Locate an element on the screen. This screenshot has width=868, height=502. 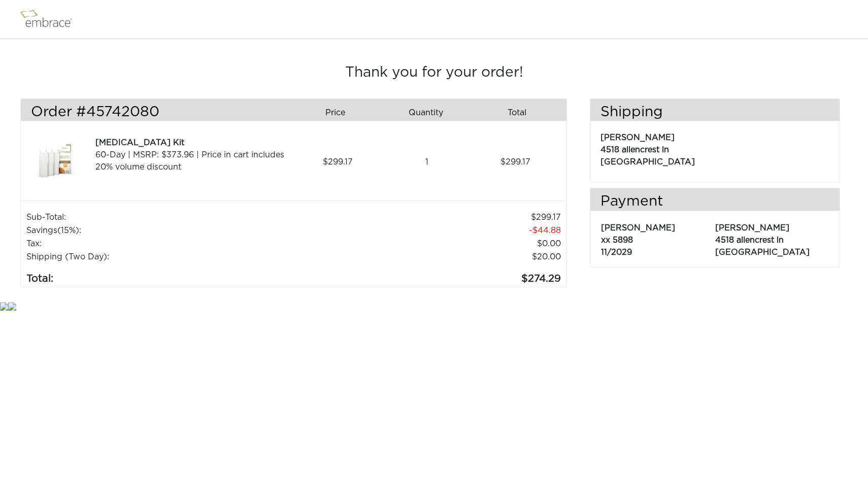
div: 60-Day | MSRP: $373.96 | Price in cart includes 20% volume discount is located at coordinates (192, 161).